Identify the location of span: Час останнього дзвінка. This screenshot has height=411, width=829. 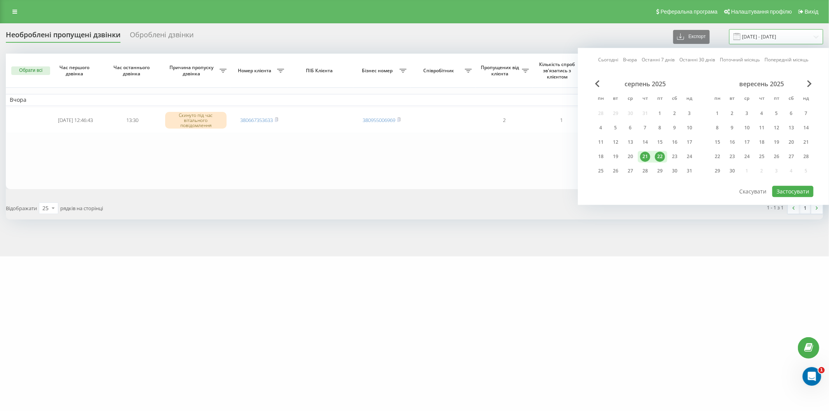
(133, 70).